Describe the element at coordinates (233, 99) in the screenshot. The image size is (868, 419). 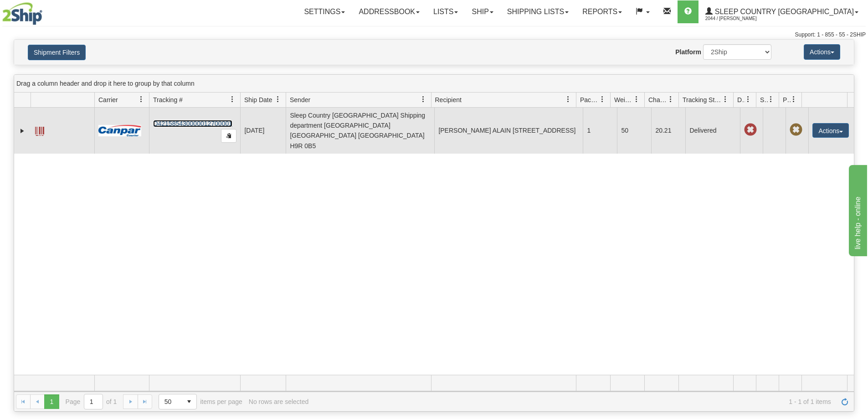
I see `a: Tracking # filter column settings` at that location.